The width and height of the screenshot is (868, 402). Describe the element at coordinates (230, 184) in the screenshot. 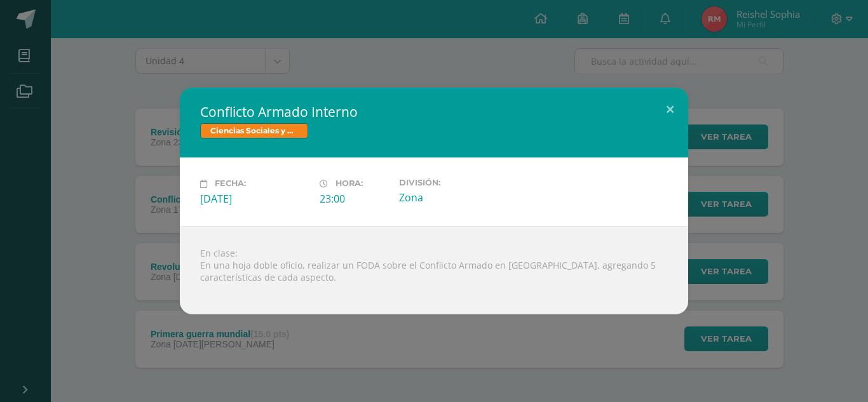

I see `span: Fecha:` at that location.